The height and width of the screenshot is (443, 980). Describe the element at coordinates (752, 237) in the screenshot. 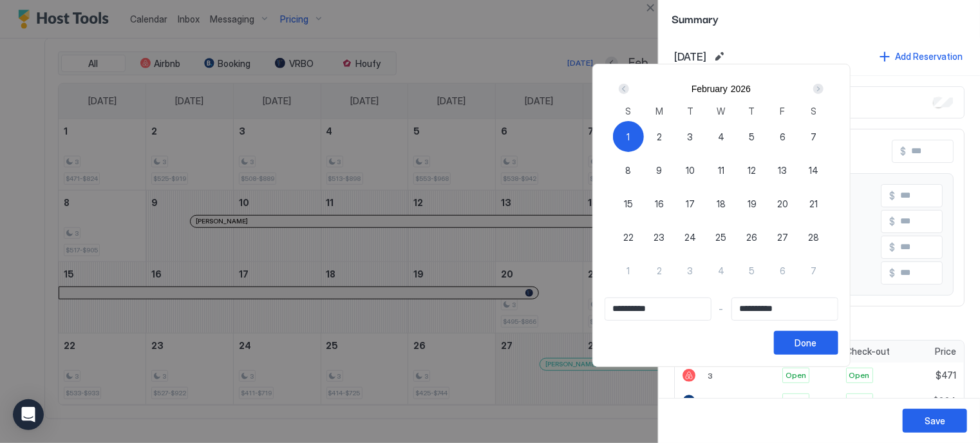

I see `span: 26` at that location.